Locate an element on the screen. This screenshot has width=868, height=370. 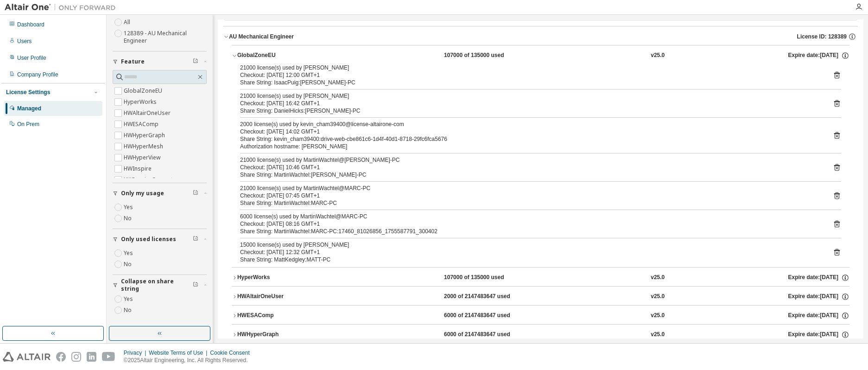
label: HWAltairOneUser is located at coordinates (148, 113).